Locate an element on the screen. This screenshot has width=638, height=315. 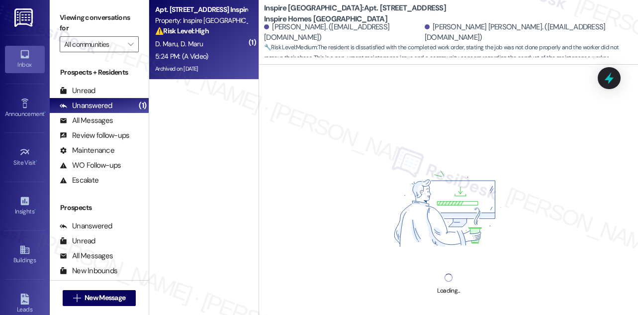
img: ResiDesk Logo is located at coordinates (24, 17).